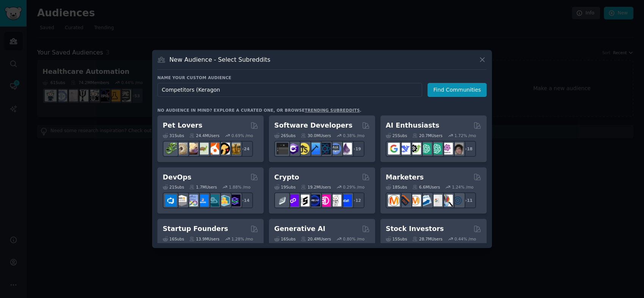 The height and width of the screenshot is (298, 644). Describe the element at coordinates (293, 148) in the screenshot. I see `img: csharp` at that location.